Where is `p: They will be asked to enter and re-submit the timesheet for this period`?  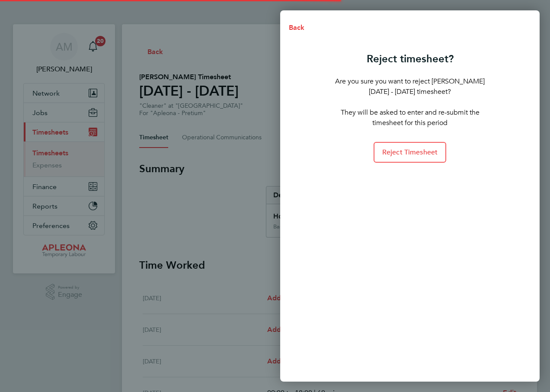
p: They will be asked to enter and re-submit the timesheet for this period is located at coordinates (410, 118).